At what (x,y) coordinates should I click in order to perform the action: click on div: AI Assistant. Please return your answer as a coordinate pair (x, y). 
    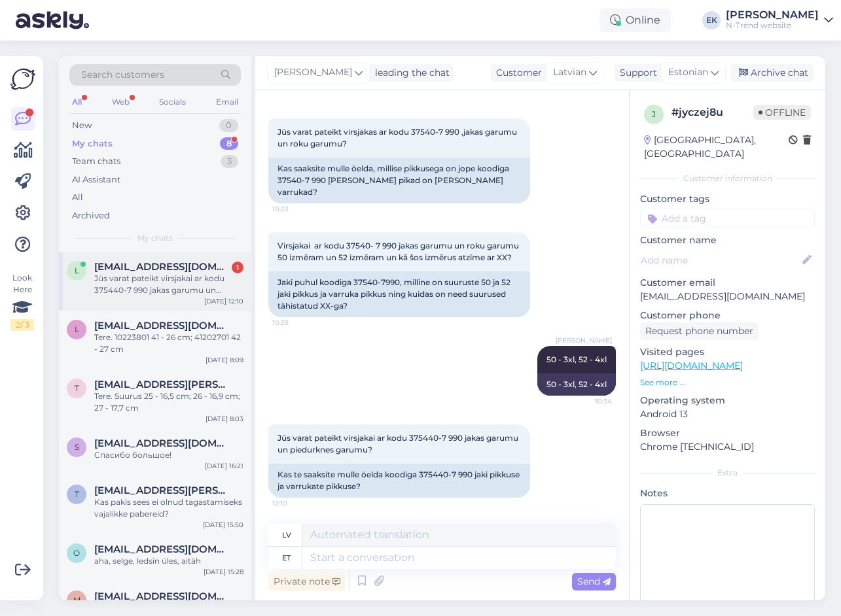
    Looking at the image, I should click on (96, 180).